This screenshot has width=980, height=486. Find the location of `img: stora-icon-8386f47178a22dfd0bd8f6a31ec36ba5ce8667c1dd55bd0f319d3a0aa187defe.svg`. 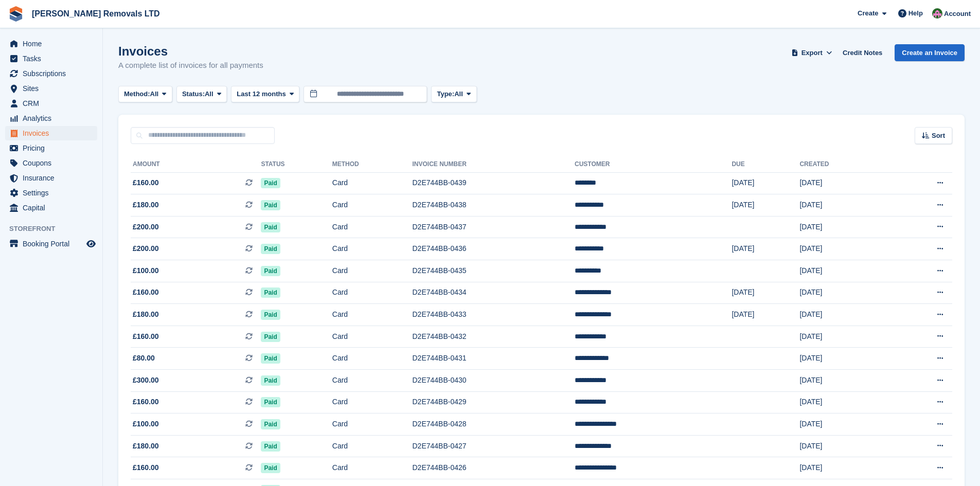

img: stora-icon-8386f47178a22dfd0bd8f6a31ec36ba5ce8667c1dd55bd0f319d3a0aa187defe.svg is located at coordinates (16, 14).